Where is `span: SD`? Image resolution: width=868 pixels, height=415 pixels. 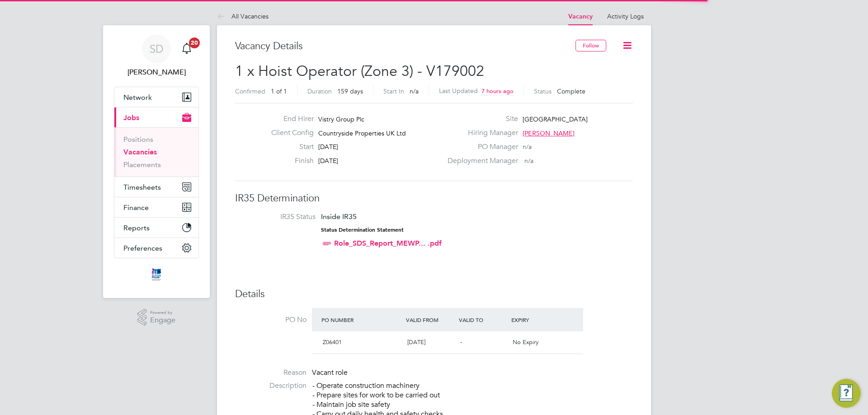
span: SD is located at coordinates (157, 48).